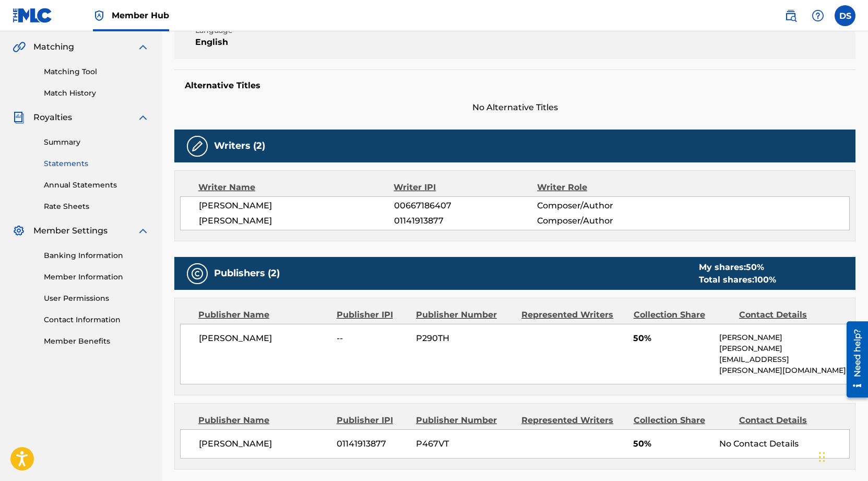 The image size is (868, 481). I want to click on div: Writer Role, so click(602, 187).